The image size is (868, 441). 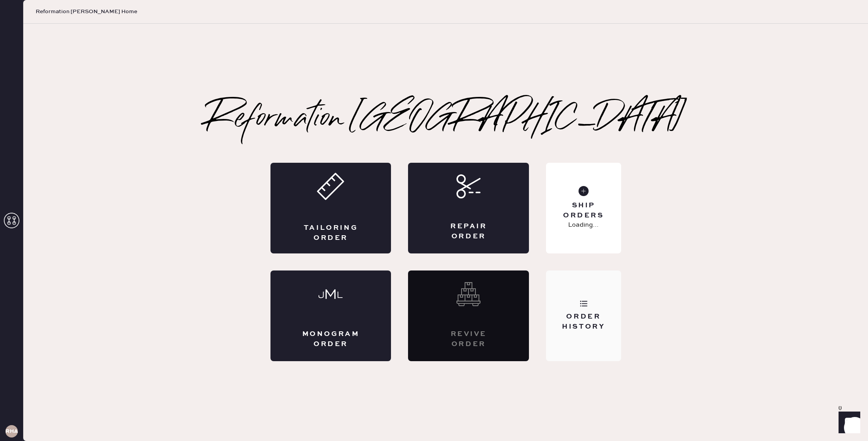 I want to click on div: Repair Order, so click(x=469, y=232).